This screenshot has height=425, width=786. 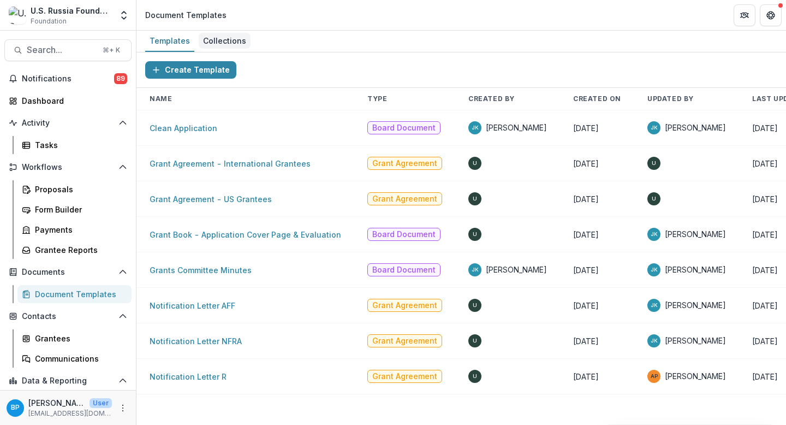 What do you see at coordinates (183, 128) in the screenshot?
I see `a: Clean Application` at bounding box center [183, 128].